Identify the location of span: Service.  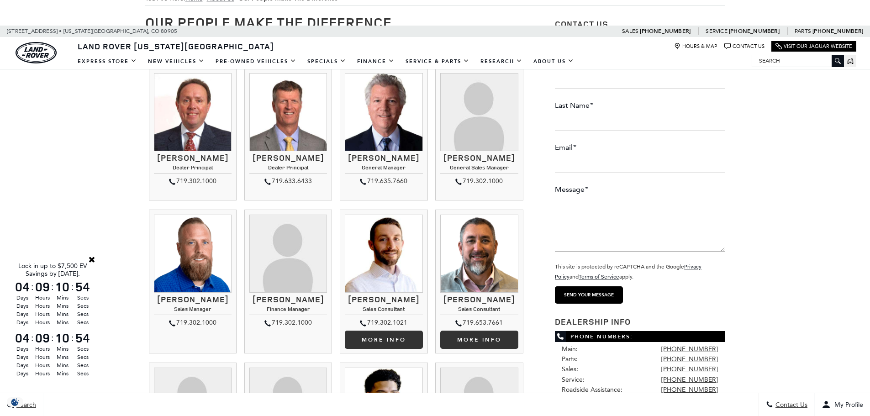
(716, 31).